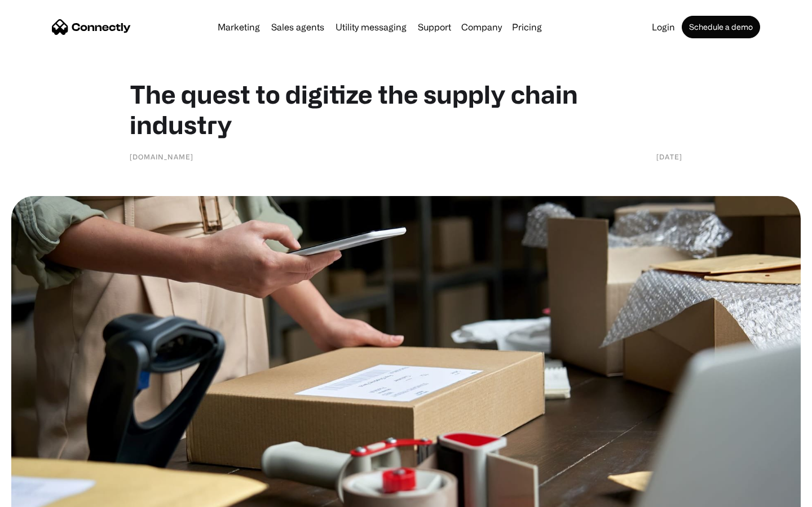  What do you see at coordinates (298, 27) in the screenshot?
I see `a: Sales agents` at bounding box center [298, 27].